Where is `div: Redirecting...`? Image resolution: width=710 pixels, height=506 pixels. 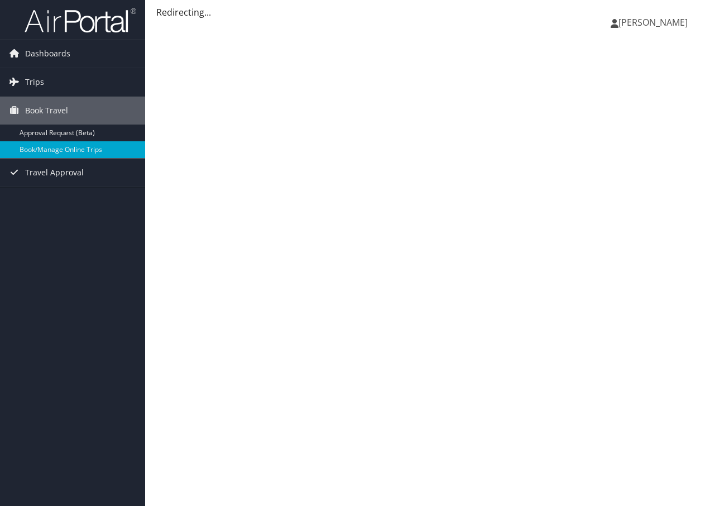
div: Redirecting... is located at coordinates (428, 12).